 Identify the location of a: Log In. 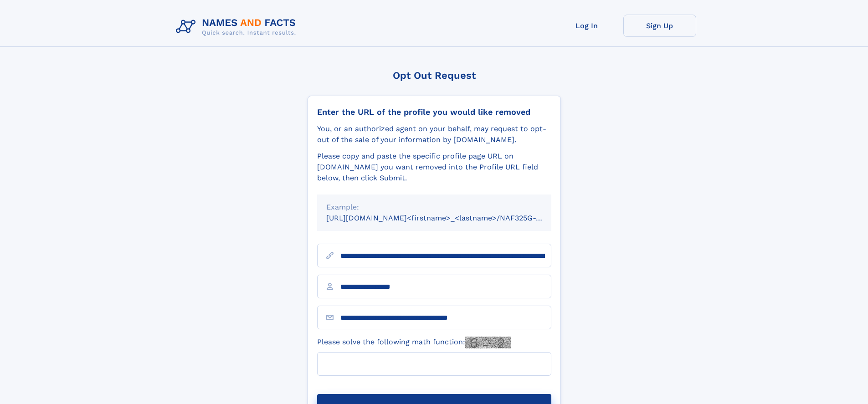
(587, 25).